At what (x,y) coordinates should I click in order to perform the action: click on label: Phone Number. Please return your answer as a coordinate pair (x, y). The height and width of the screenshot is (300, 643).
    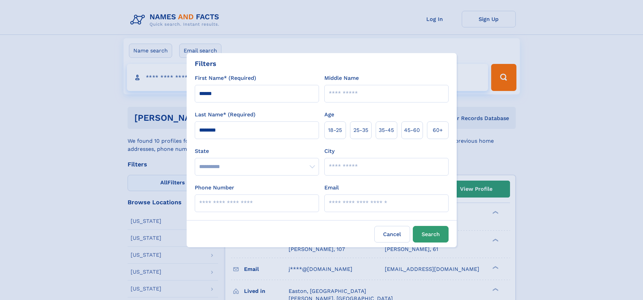
    Looking at the image, I should click on (214, 187).